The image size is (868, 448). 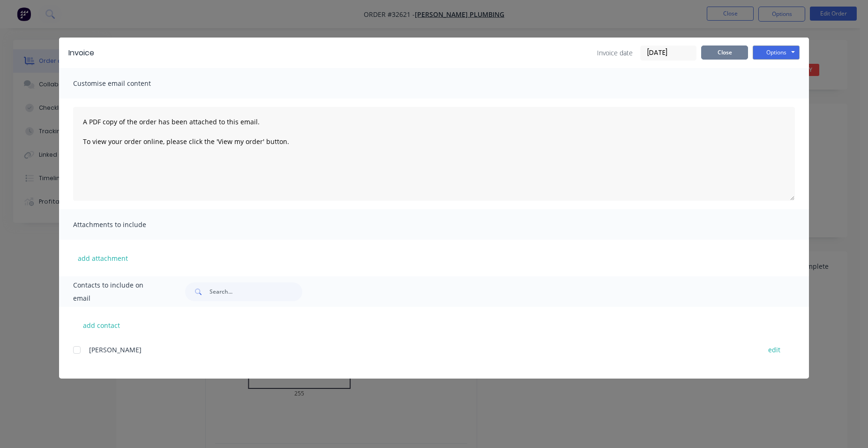 What do you see at coordinates (256, 292) in the screenshot?
I see `input: Search...` at bounding box center [256, 292].